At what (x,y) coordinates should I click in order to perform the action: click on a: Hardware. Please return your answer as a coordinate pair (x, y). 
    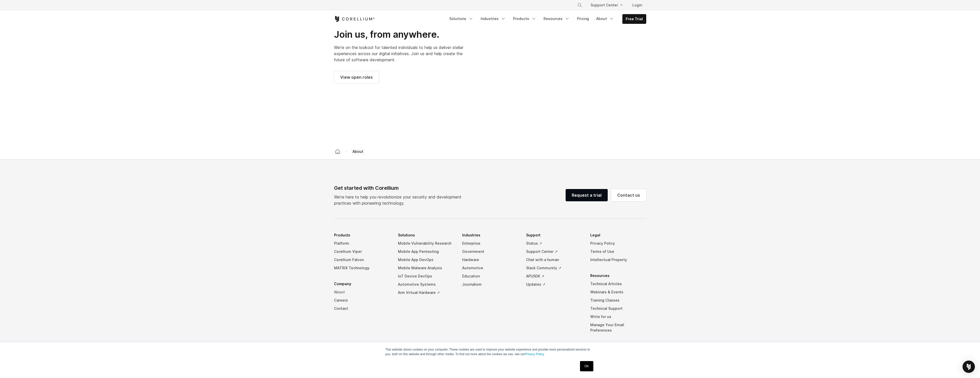
    Looking at the image, I should click on (490, 260).